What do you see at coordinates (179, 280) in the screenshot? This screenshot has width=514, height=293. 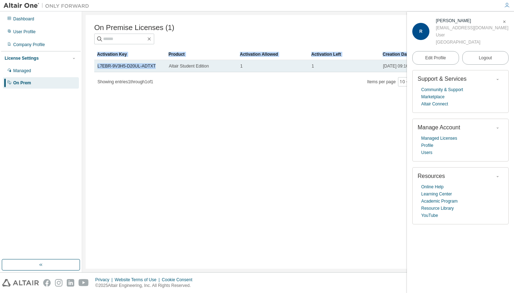 I see `div: Cookie Consent` at bounding box center [179, 280].